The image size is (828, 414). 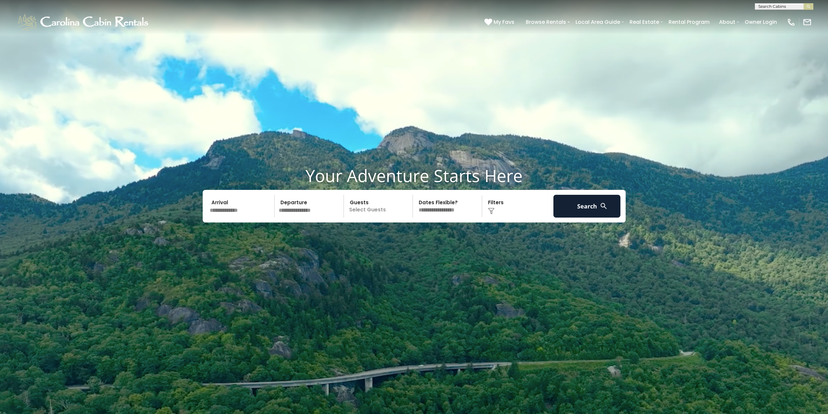 What do you see at coordinates (504, 22) in the screenshot?
I see `span: My Favs` at bounding box center [504, 22].